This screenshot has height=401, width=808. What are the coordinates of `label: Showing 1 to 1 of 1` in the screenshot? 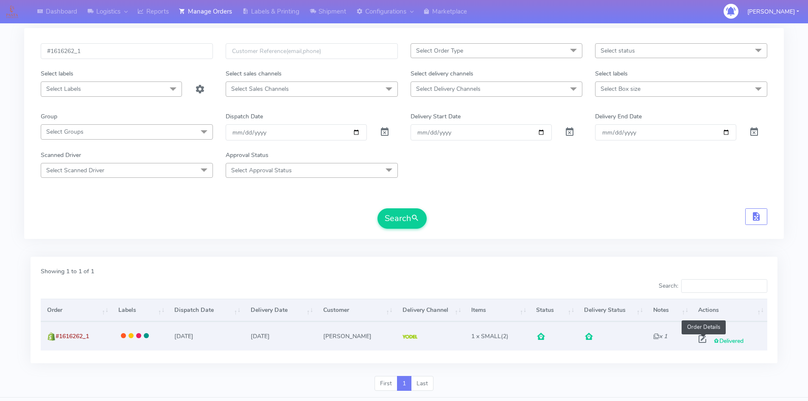 It's located at (67, 271).